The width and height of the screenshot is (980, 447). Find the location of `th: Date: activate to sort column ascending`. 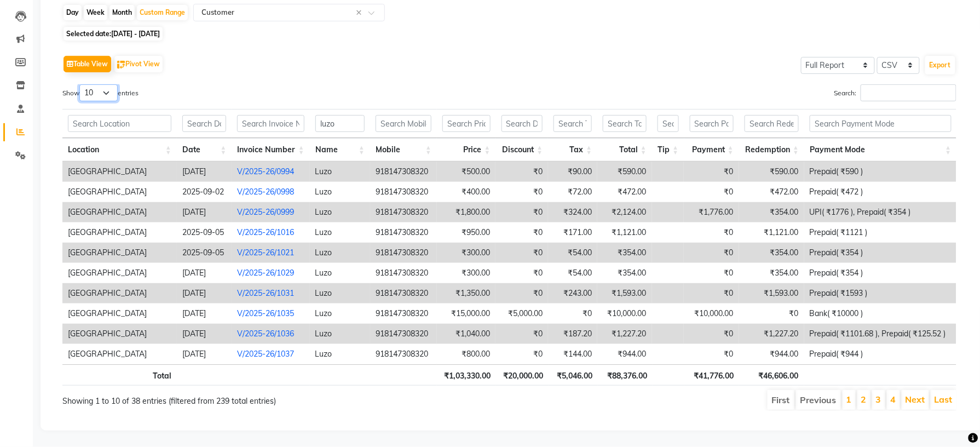

th: Date: activate to sort column ascending is located at coordinates (204, 149).